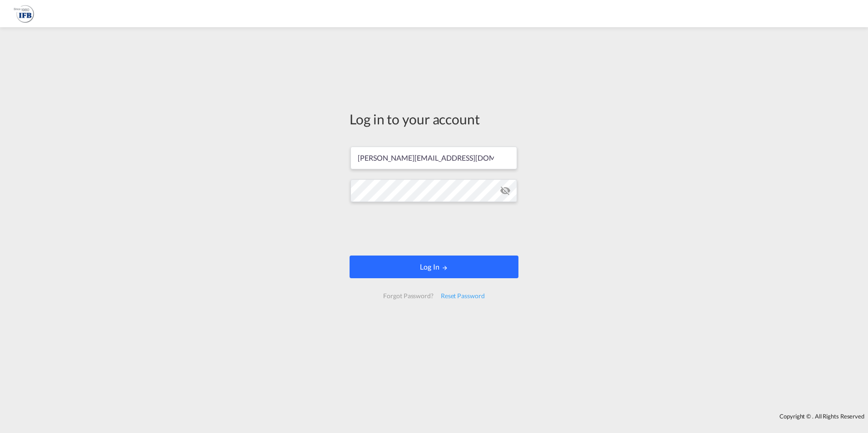  I want to click on img: b628ab10256c11eeb52753acbc15d091.png, so click(23, 13).